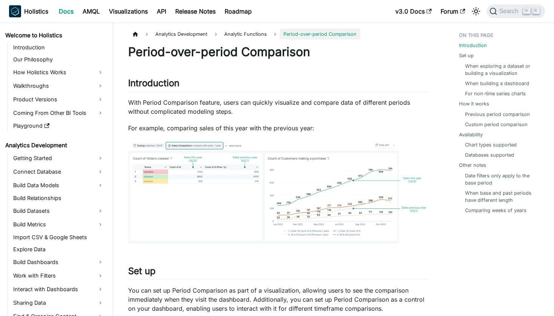 The image size is (554, 316). I want to click on a: How it works, so click(474, 104).